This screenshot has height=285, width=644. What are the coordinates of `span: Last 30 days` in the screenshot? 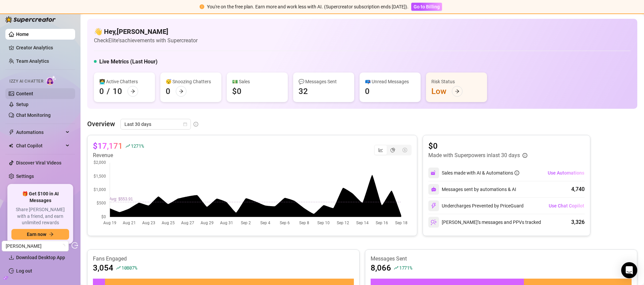 It's located at (156, 124).